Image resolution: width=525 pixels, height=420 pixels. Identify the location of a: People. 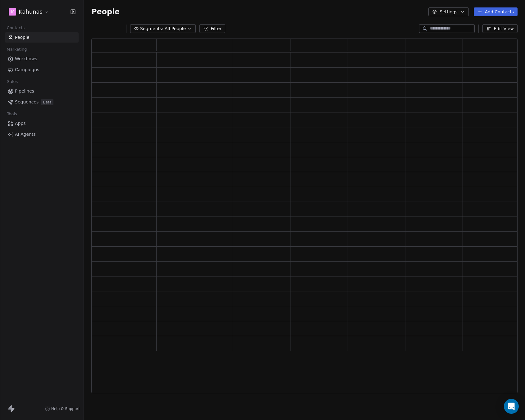
(41, 37).